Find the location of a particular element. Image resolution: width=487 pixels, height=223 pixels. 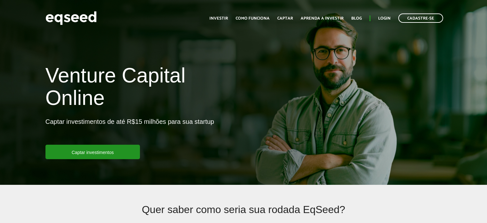

a: Captar investimentos is located at coordinates (93, 152).